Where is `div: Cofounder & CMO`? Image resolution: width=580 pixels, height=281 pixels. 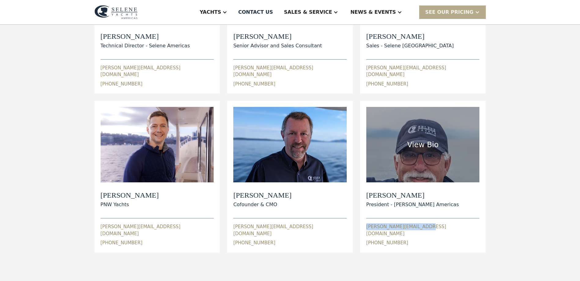 div: Cofounder & CMO is located at coordinates (262, 205).